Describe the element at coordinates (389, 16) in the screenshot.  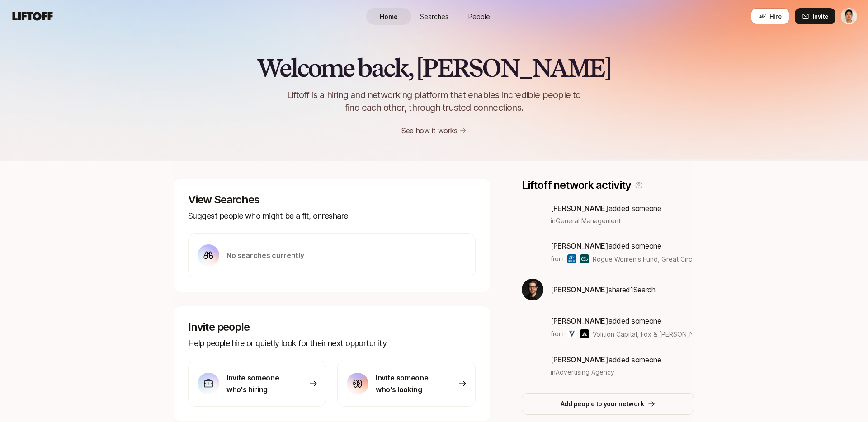
I see `span: Home` at that location.